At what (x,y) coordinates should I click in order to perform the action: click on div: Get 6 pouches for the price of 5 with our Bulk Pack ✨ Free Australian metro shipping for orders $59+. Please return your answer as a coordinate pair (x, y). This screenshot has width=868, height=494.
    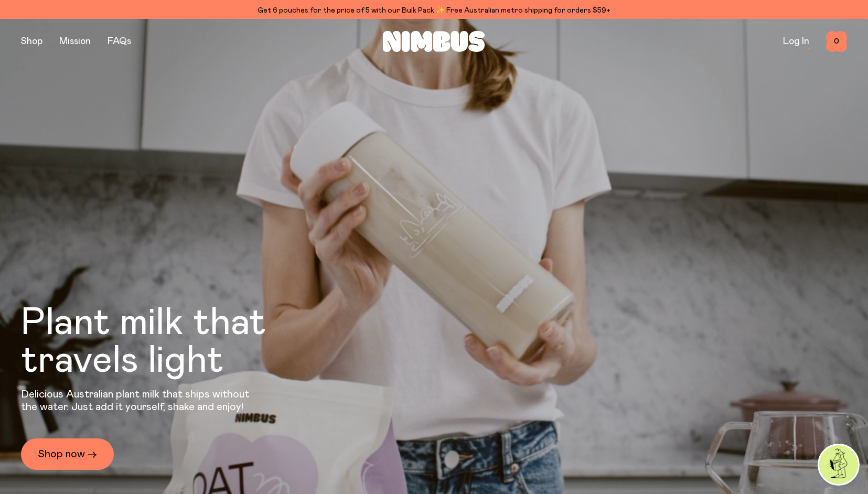
    Looking at the image, I should click on (434, 10).